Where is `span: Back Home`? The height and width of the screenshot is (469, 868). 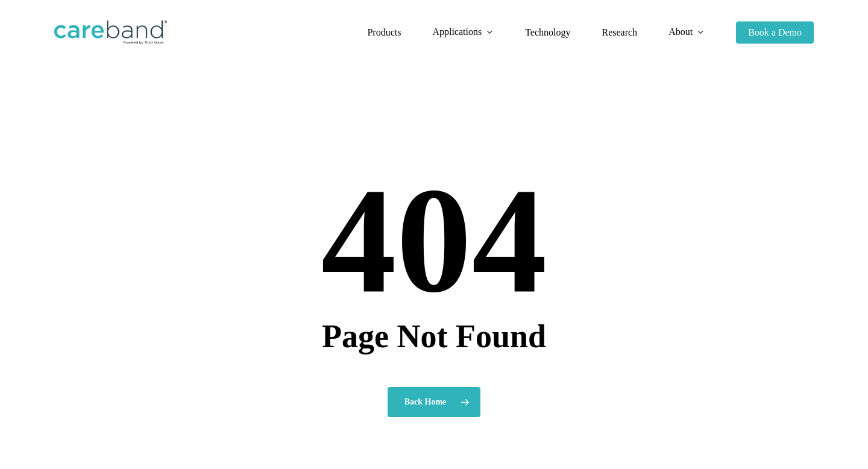
span: Back Home is located at coordinates (426, 402).